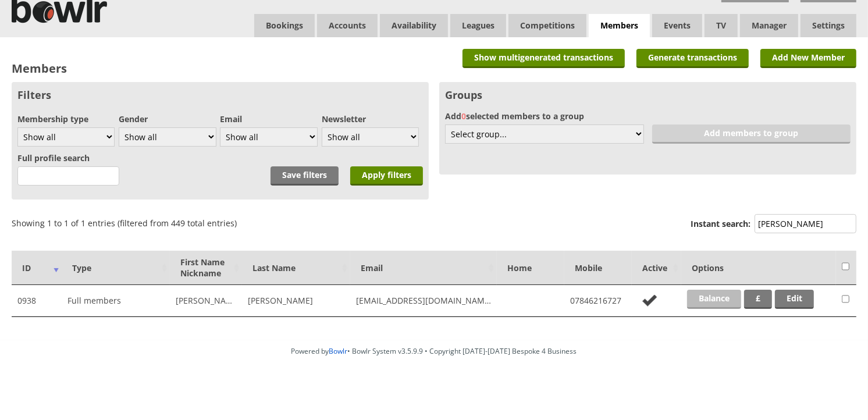 Image resolution: width=868 pixels, height=420 pixels. Describe the element at coordinates (773, 225) in the screenshot. I see `label: Instant search:` at that location.